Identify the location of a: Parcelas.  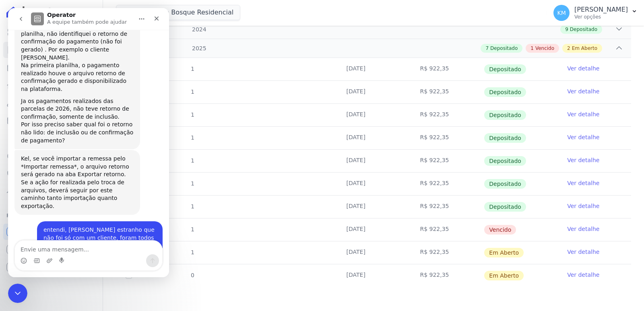
(51, 68).